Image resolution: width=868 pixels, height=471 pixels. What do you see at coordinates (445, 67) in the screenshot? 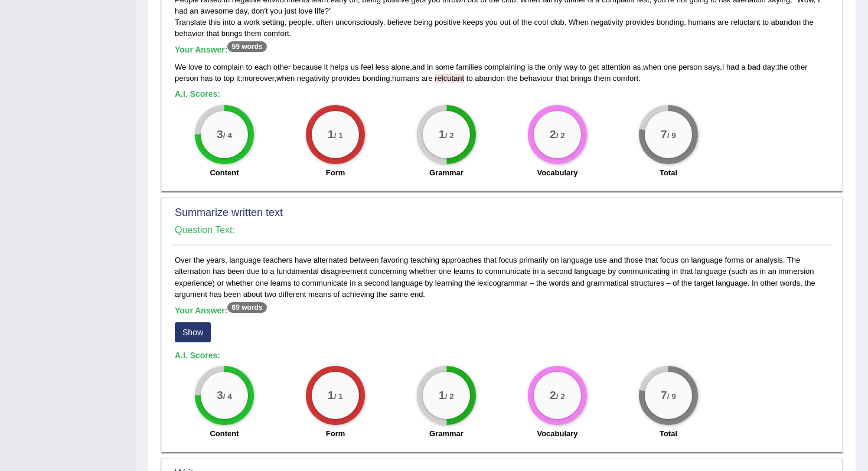
I see `span: some` at bounding box center [445, 67].